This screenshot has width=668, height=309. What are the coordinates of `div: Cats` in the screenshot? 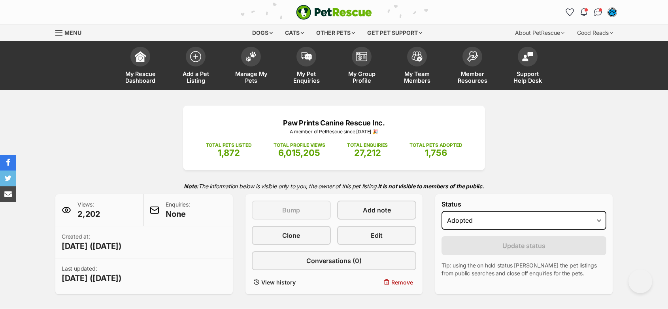 It's located at (294, 33).